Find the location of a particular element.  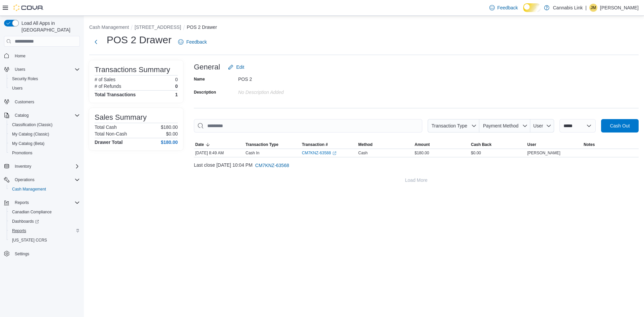

img: Cova is located at coordinates (29, 8).